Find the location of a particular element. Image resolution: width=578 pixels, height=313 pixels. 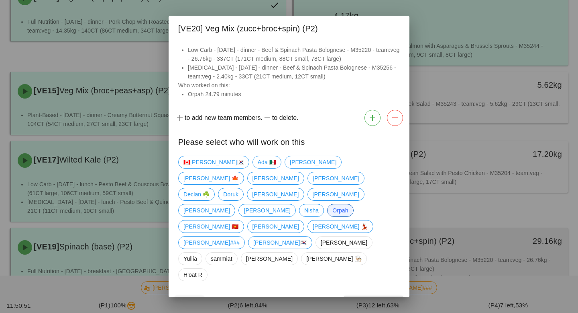

span: Orpah is located at coordinates (340, 210).